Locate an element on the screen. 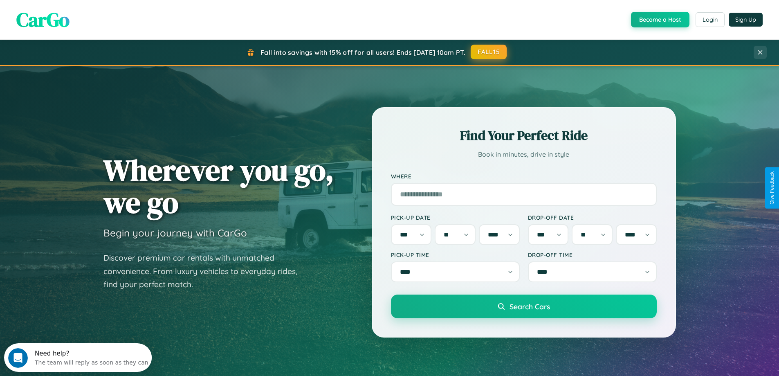  h1: Wherever you go, we go is located at coordinates (219, 186).